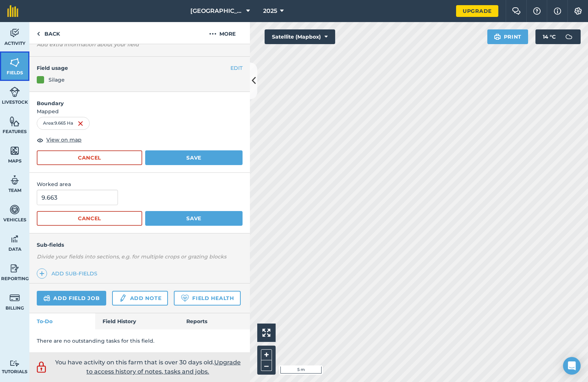  I want to click on a: To-Do, so click(62, 321).